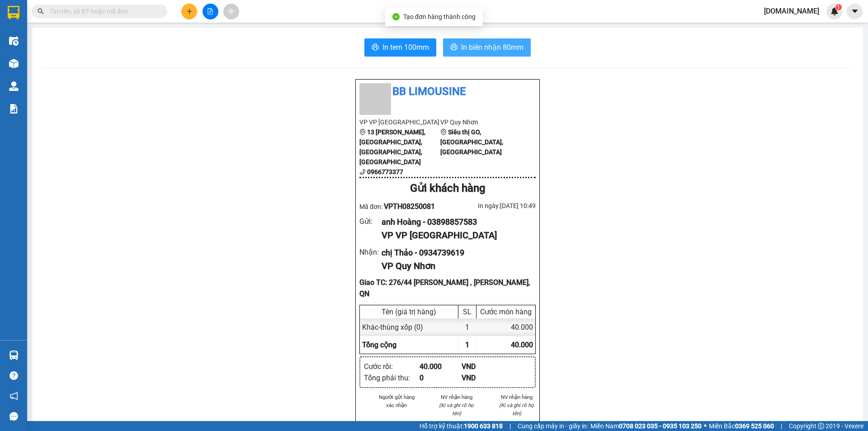 The image size is (868, 431). Describe the element at coordinates (742, 427) in the screenshot. I see `span: Miền Bắc` at that location.